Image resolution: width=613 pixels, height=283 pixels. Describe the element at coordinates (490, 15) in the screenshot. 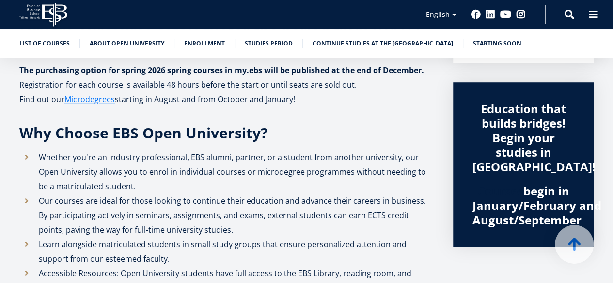

I see `a: Linkedin` at that location.